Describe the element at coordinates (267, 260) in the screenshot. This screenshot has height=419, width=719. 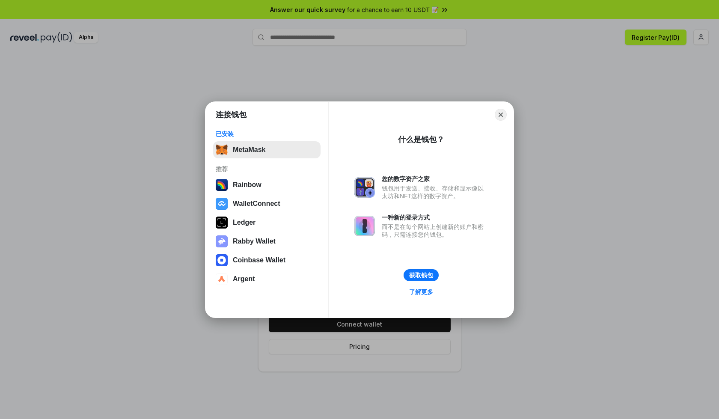
I see `button: Coinbase Wallet` at that location.